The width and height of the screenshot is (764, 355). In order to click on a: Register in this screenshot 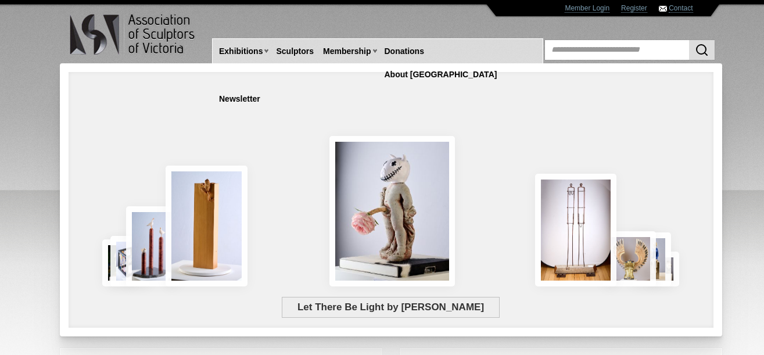, I will do `click(634, 8)`.